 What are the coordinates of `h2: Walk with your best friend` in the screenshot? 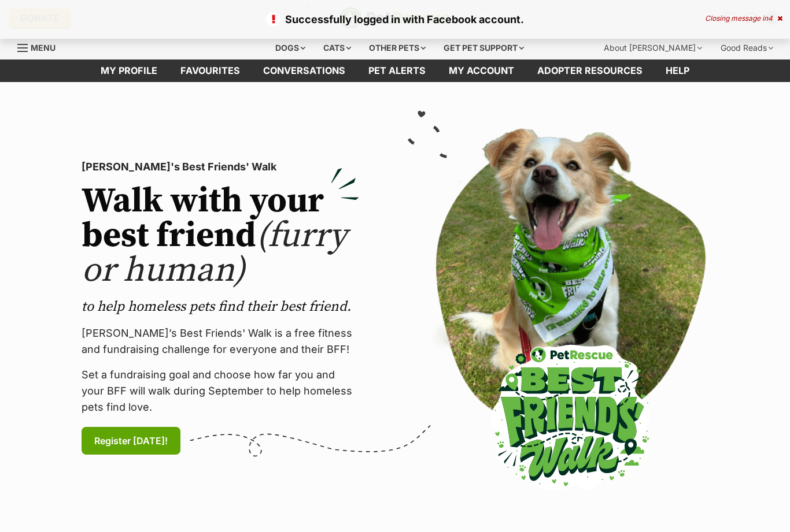 It's located at (221, 236).